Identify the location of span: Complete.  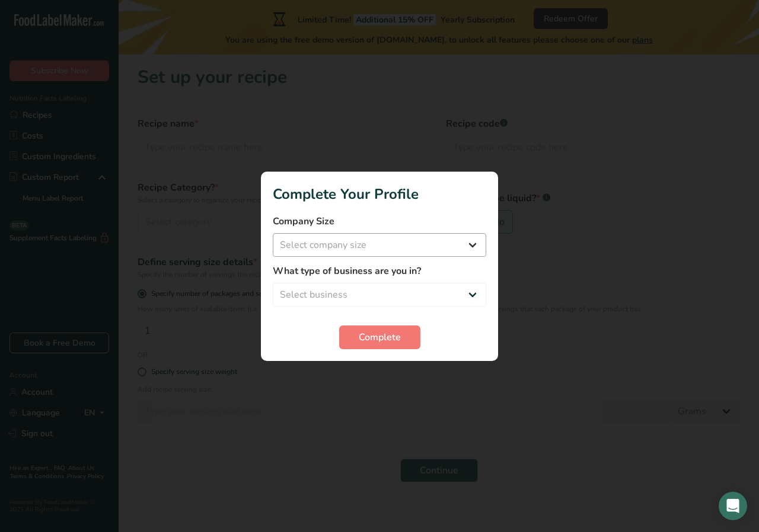
(380, 338).